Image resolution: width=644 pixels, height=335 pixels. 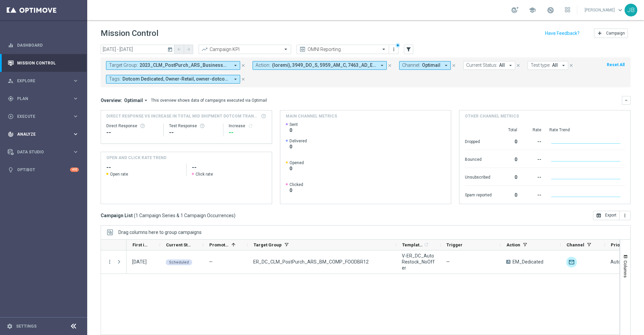 I want to click on a: Mission Control, so click(x=48, y=62).